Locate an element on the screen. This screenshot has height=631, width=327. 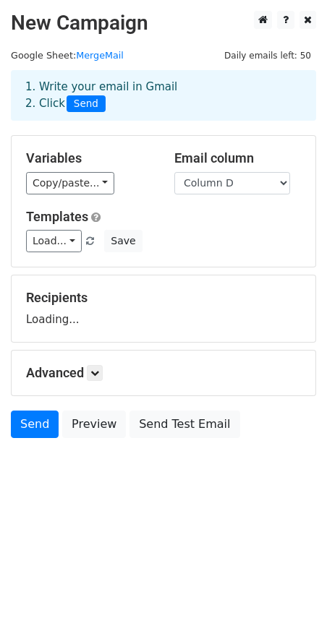
a: Send Test Email is located at coordinates (184, 424).